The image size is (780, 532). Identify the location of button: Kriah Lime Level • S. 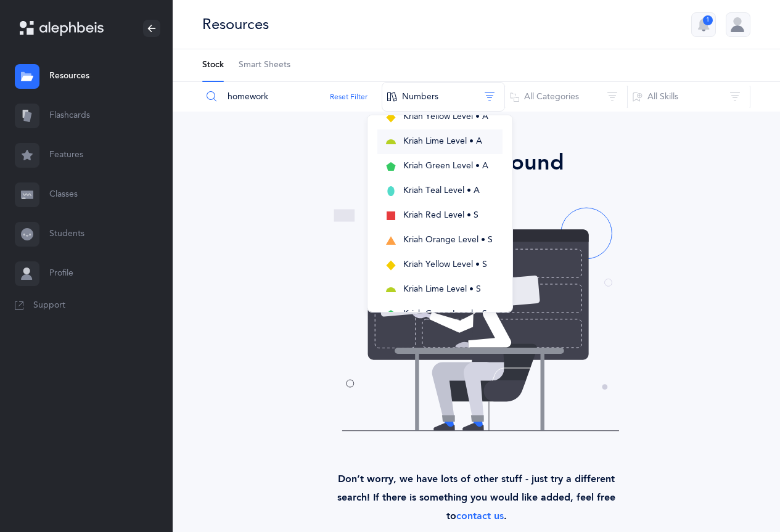
(440, 290).